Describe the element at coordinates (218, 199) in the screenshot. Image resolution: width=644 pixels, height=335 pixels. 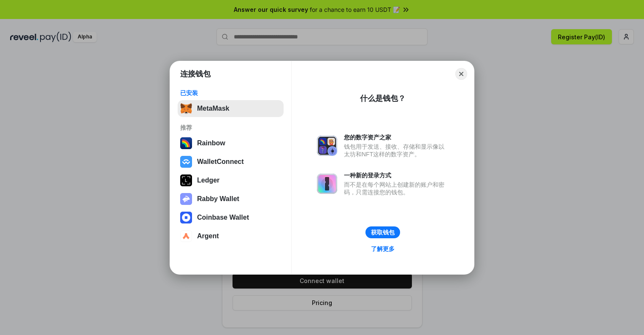
I see `div: Rabby Wallet` at that location.